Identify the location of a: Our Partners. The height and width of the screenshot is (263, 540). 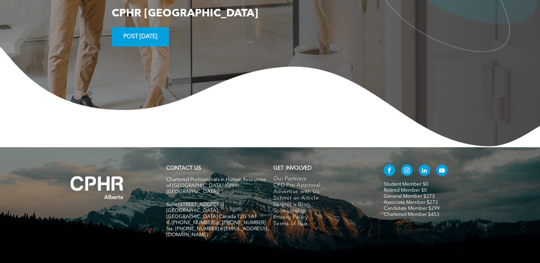
(321, 179).